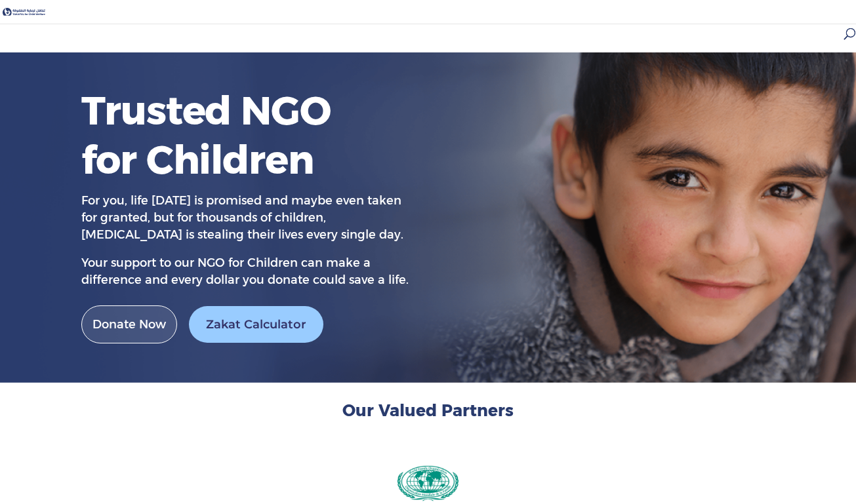  What do you see at coordinates (428, 414) in the screenshot?
I see `h2: Our Valued Partners` at bounding box center [428, 414].